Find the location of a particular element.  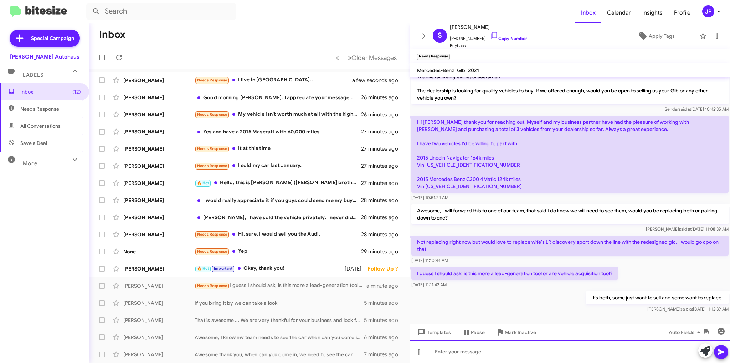

a: Inbox is located at coordinates (588, 13).